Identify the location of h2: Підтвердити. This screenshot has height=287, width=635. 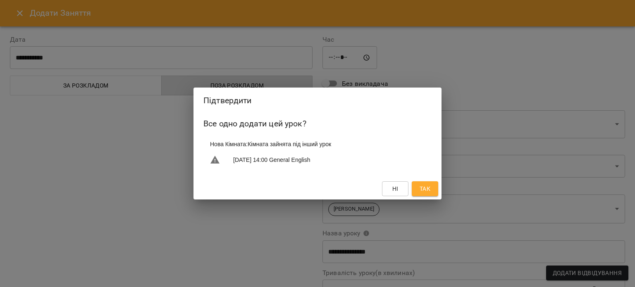
(317, 100).